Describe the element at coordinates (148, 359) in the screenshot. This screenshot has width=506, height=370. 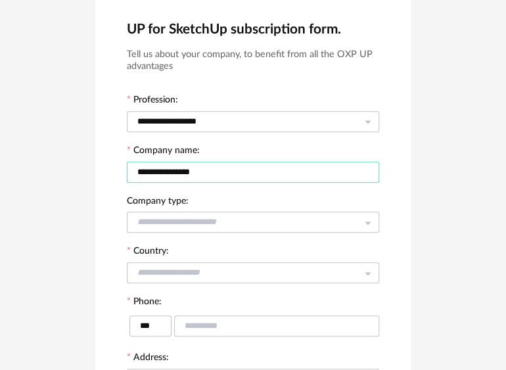
I see `label: Address:` at that location.